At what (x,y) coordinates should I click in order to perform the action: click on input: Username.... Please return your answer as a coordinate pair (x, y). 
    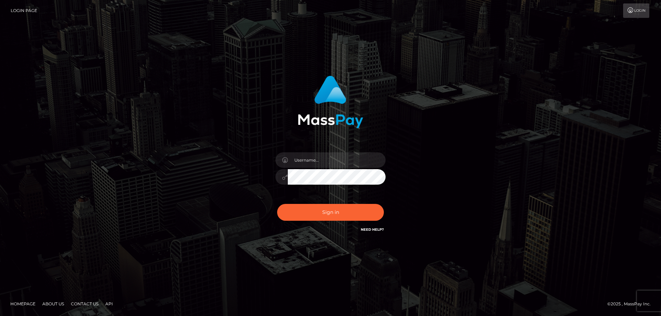
    Looking at the image, I should click on (337, 160).